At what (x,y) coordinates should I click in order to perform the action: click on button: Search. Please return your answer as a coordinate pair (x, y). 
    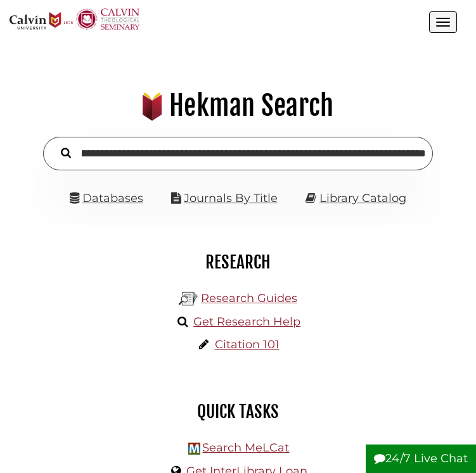
    Looking at the image, I should click on (66, 152).